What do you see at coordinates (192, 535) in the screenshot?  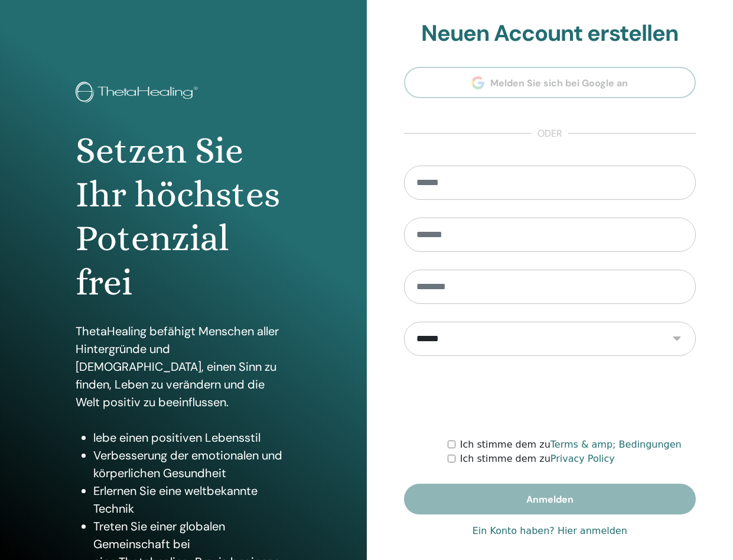 I see `li: Treten Sie einer globalen Gemeinschaft bei` at bounding box center [192, 535].